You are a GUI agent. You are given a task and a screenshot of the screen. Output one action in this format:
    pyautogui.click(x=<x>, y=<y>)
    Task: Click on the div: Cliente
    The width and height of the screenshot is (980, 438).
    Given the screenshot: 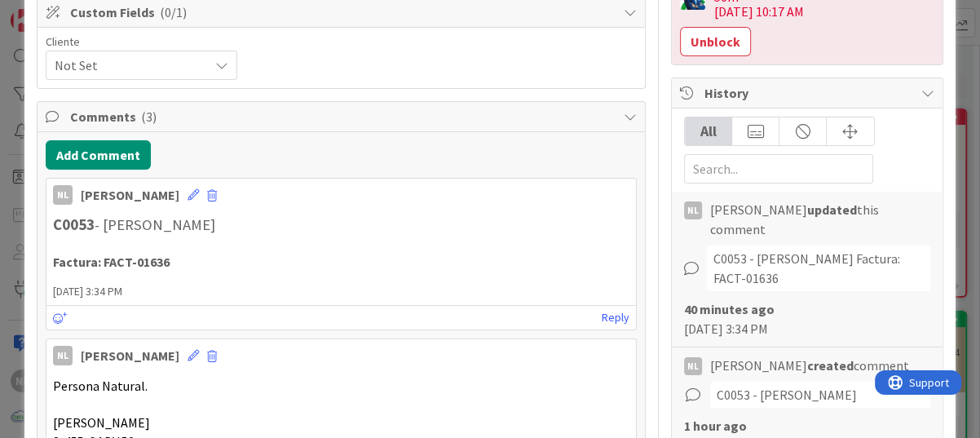 What is the action you would take?
    pyautogui.click(x=141, y=41)
    